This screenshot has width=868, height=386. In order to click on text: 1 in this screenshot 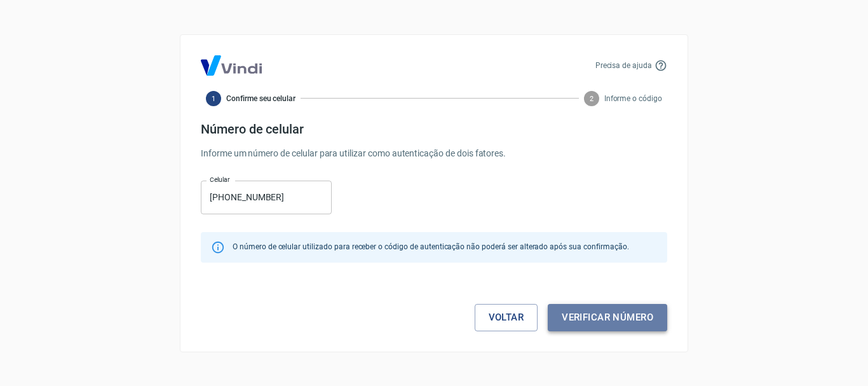, I will do `click(214, 98)`.